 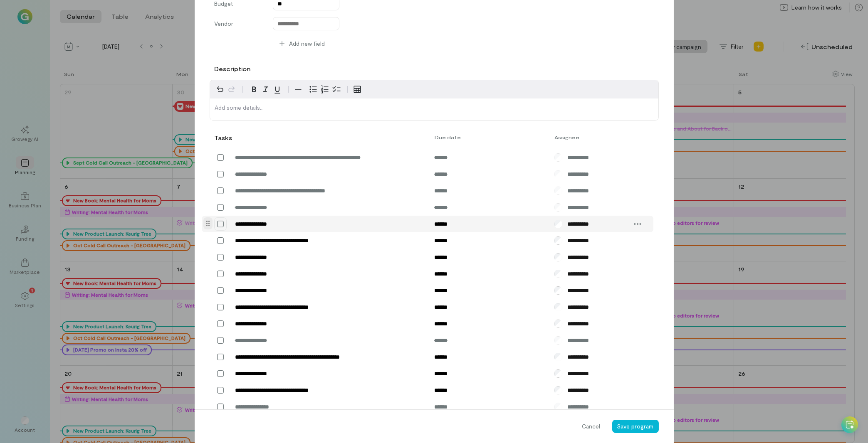 What do you see at coordinates (220, 90) in the screenshot?
I see `button: Undo Ctrl+Z` at bounding box center [220, 90].